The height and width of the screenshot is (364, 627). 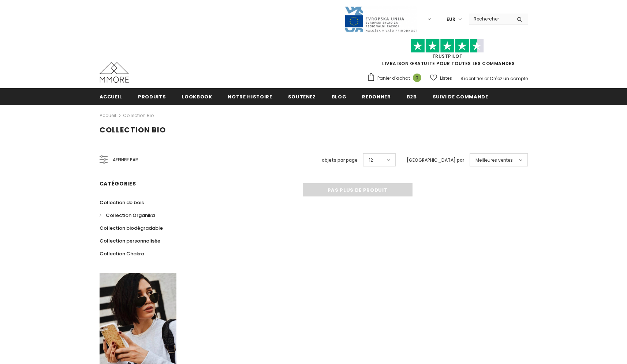 I want to click on img: Cas MMORE, so click(x=114, y=72).